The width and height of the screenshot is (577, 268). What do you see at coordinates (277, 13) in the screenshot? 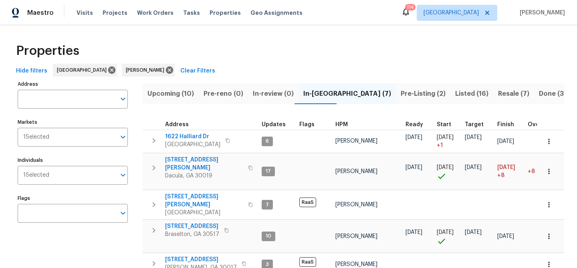
I see `span: Geo Assignments` at bounding box center [277, 13].